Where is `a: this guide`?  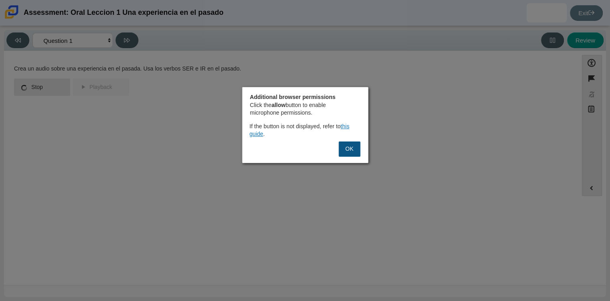
a: this guide is located at coordinates (299, 130).